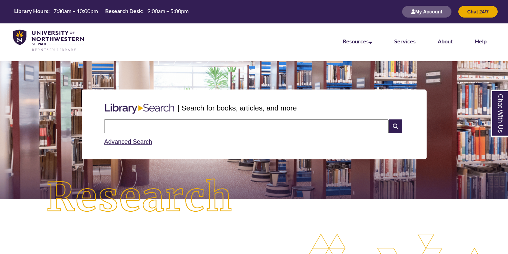 The height and width of the screenshot is (254, 508). Describe the element at coordinates (140, 198) in the screenshot. I see `img: Research` at that location.